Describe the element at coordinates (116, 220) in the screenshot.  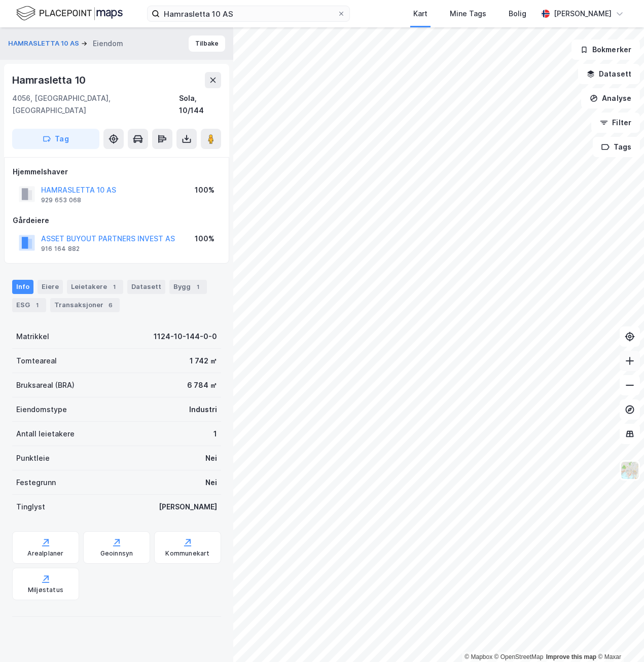
I see `div: Gårdeiere` at that location.